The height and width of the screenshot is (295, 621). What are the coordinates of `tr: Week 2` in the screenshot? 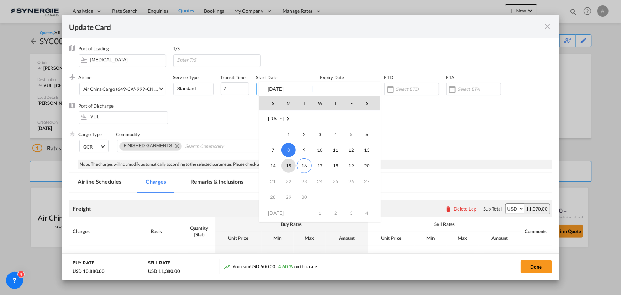 It's located at (320, 150).